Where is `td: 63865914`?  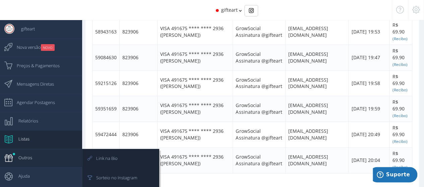
td: 63865914 is located at coordinates (106, 161).